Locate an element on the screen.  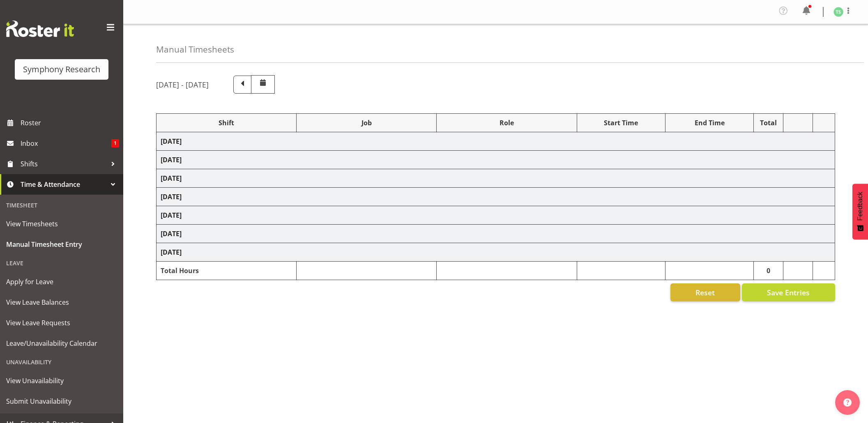
div: Symphony Research is located at coordinates (62, 69).